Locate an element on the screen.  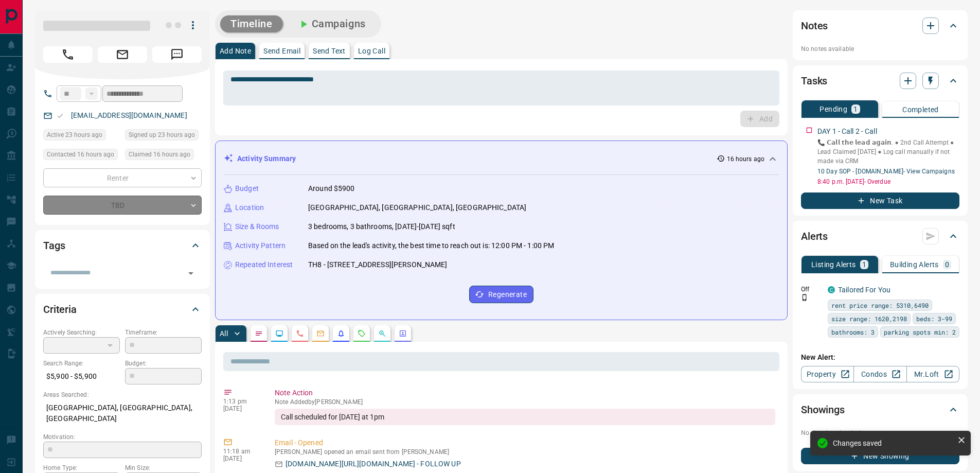
div: condos.ca is located at coordinates (831, 290).